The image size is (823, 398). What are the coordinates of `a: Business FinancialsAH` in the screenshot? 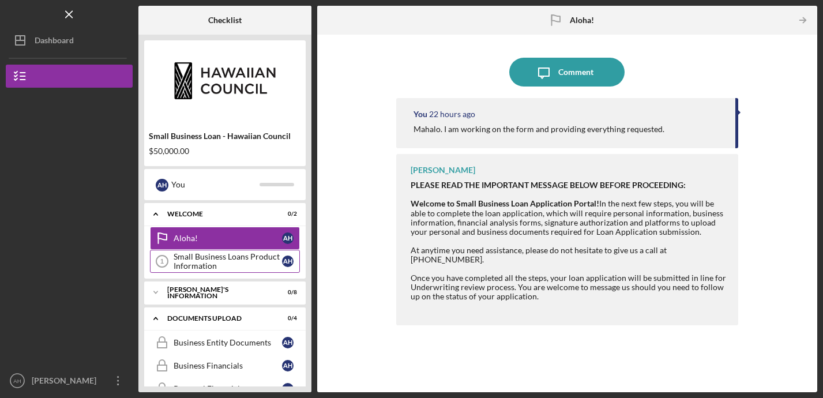 It's located at (225, 366).